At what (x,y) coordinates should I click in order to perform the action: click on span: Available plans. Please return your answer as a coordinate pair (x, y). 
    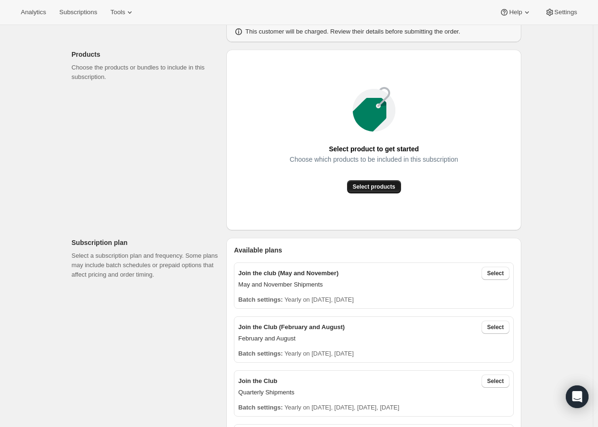
    Looking at the image, I should click on (257, 250).